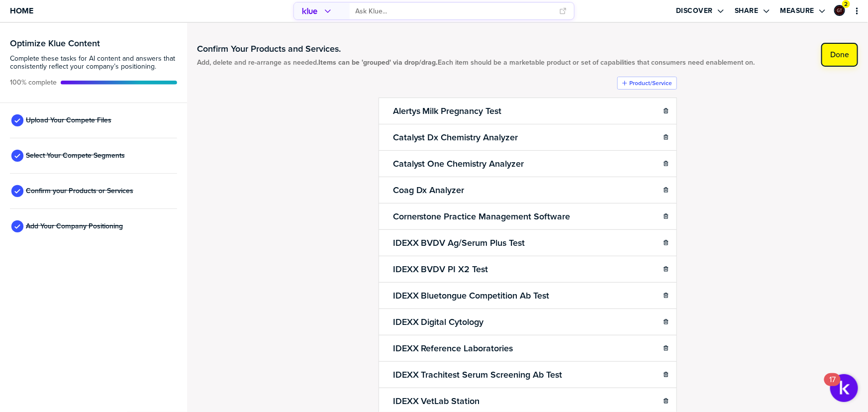 This screenshot has height=412, width=868. Describe the element at coordinates (475, 62) in the screenshot. I see `span: Add, delete and re-arrange as needed. Each item should be a marketable product or set of capabili...` at that location.